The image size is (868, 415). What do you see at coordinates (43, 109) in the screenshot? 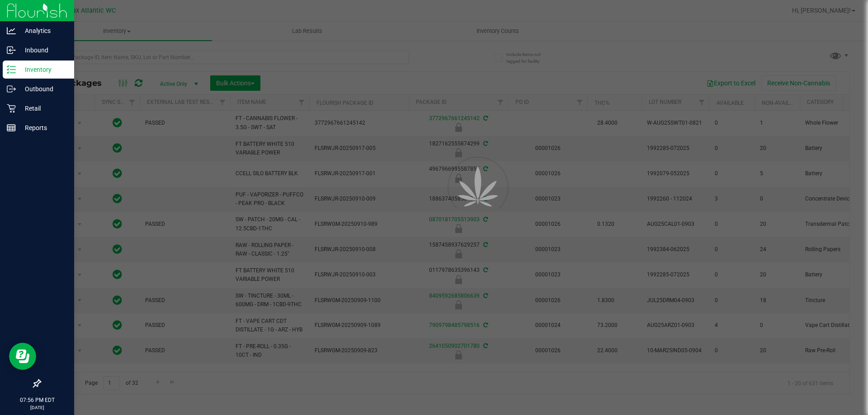
I see `p: Retail` at bounding box center [43, 109].